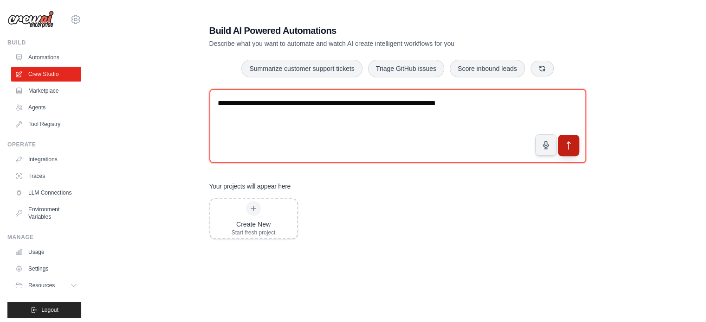 The width and height of the screenshot is (706, 322). What do you see at coordinates (46, 160) in the screenshot?
I see `a: Integrations` at bounding box center [46, 160].